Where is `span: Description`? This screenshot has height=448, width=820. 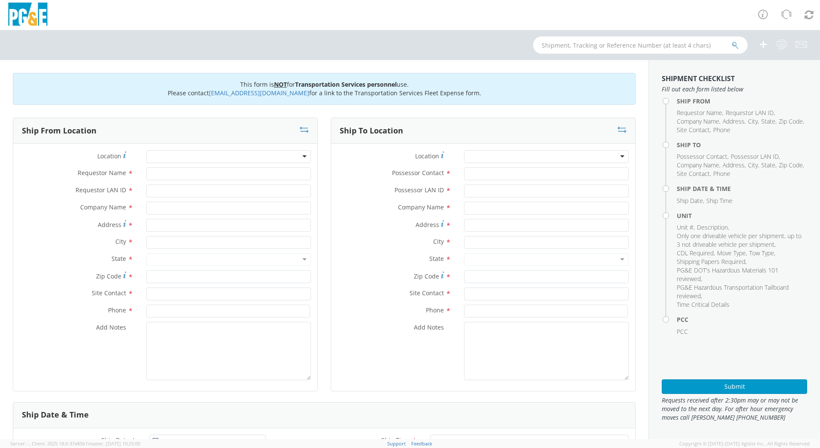 span: Description is located at coordinates (713, 227).